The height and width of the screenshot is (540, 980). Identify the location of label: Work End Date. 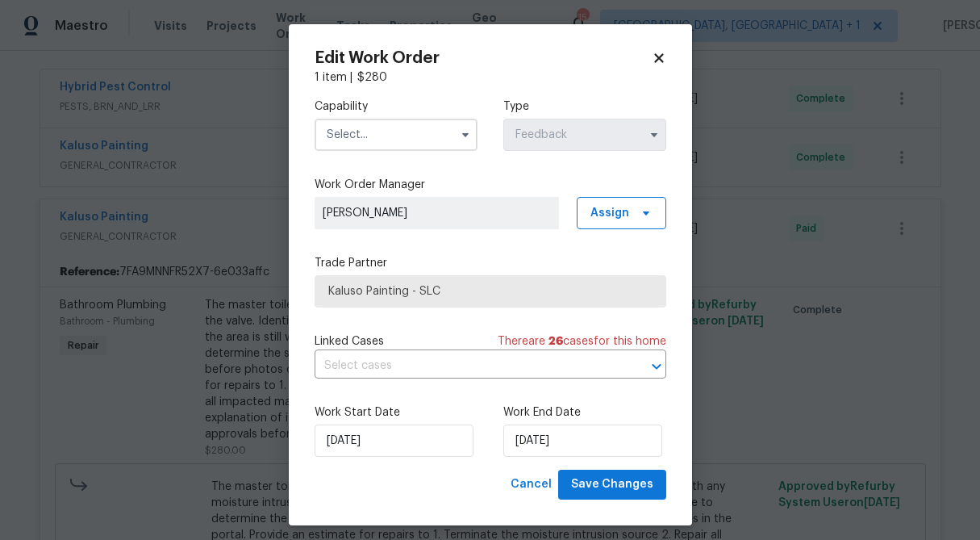
(584, 413).